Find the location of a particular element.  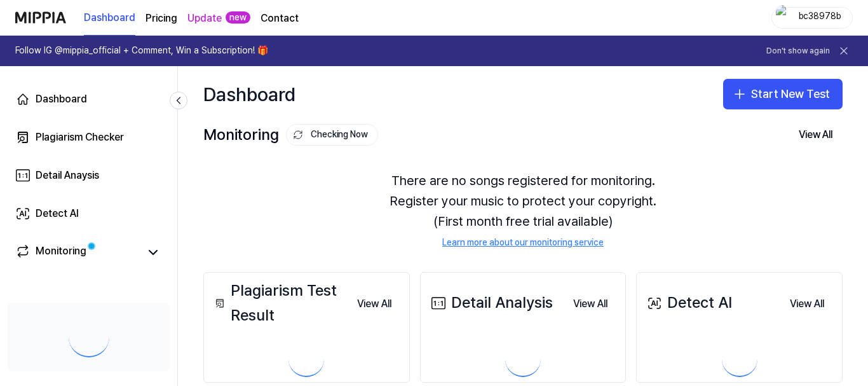

a: Update is located at coordinates (204, 19).